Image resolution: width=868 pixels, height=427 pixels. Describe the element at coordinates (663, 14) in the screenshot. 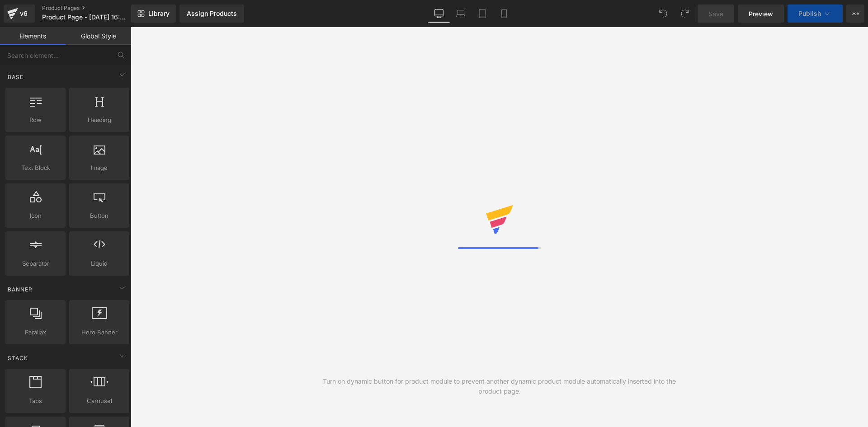

I see `button: Undo` at that location.